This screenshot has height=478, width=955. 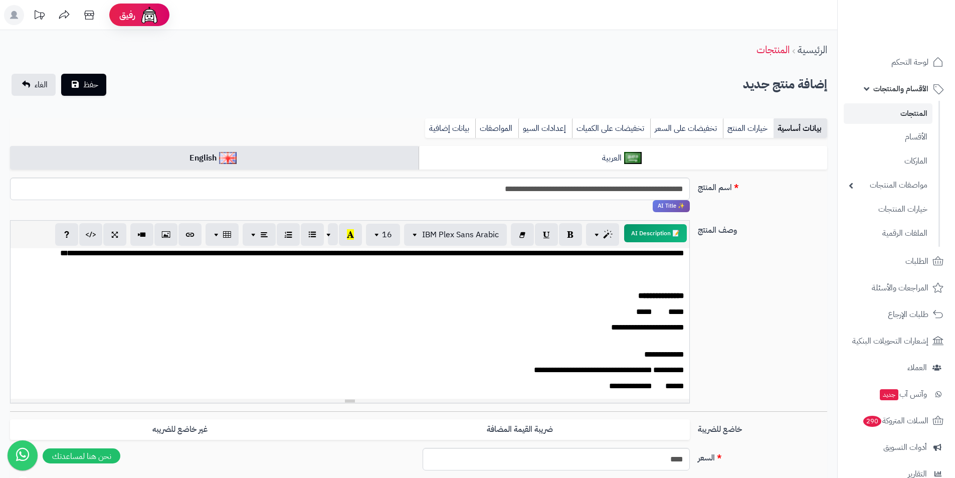 What do you see at coordinates (545, 128) in the screenshot?
I see `a: إعدادات السيو` at bounding box center [545, 128].